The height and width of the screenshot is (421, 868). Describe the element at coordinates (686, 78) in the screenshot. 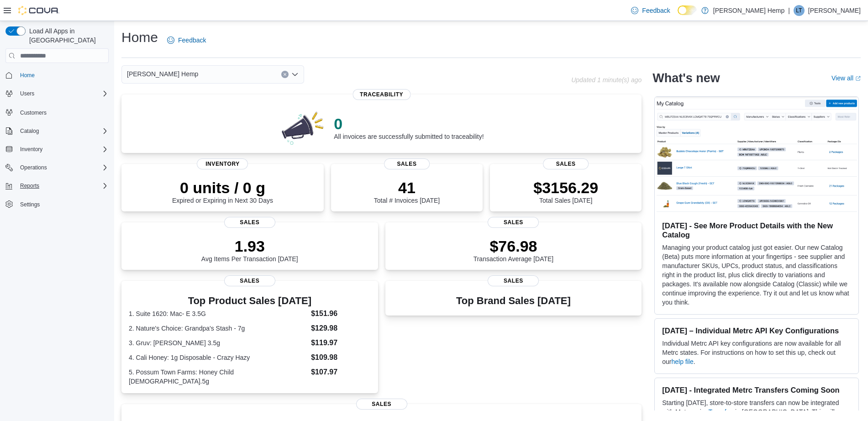

I see `h2: What's new` at that location.